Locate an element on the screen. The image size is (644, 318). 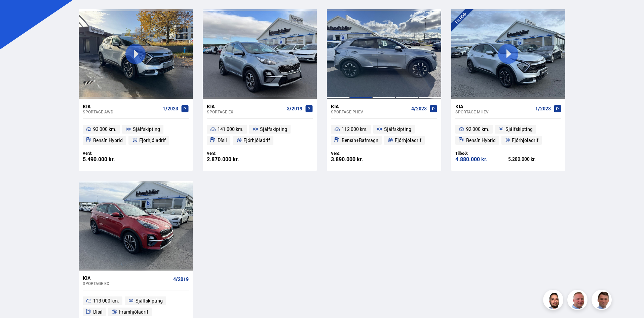
div: Tilboð: is located at coordinates (482, 153).